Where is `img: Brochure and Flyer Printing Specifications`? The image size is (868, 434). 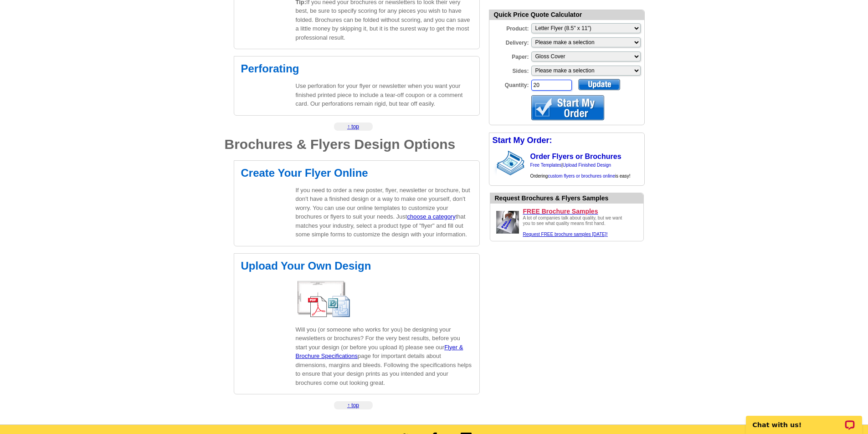
img: Brochure and Flyer Printing Specifications is located at coordinates (324, 299).